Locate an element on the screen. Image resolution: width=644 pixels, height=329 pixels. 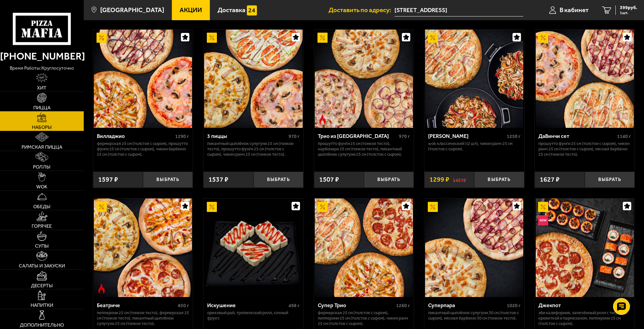
a: АкционныйВилладжио is located at coordinates (143, 79).